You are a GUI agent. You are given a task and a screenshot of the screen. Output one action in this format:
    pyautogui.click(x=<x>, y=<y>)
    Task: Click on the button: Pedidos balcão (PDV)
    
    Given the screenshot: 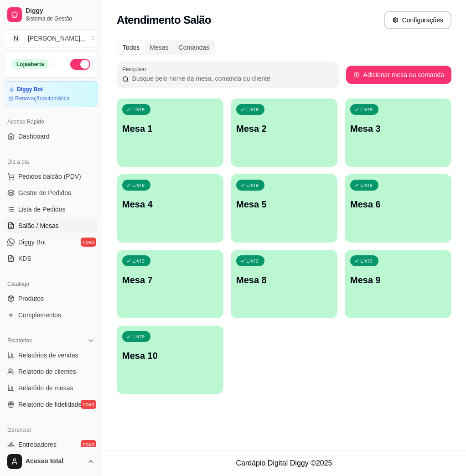 What is the action you would take?
    pyautogui.click(x=50, y=176)
    